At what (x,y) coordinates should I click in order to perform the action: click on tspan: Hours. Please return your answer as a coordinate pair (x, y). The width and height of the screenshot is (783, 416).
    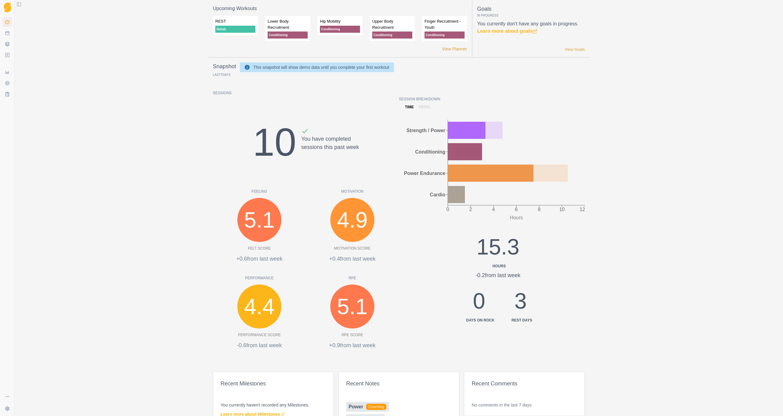
    Looking at the image, I should click on (516, 218).